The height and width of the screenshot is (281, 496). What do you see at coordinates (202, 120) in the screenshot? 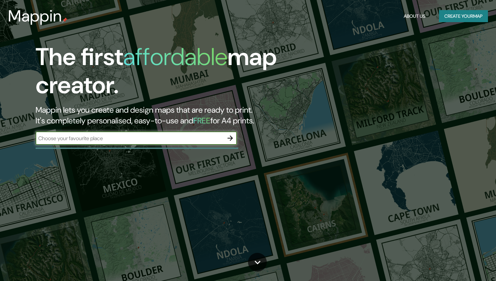
I see `h5: FREE` at bounding box center [202, 120].